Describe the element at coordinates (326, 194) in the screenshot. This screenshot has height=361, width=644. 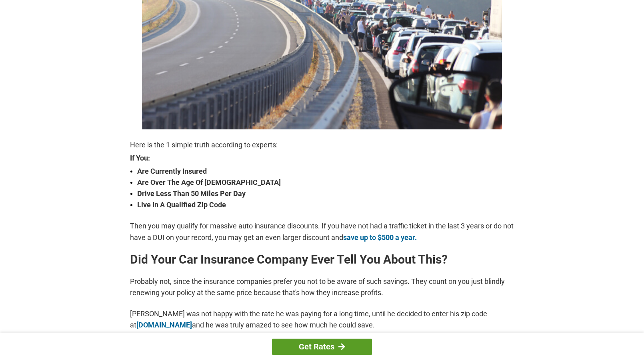
I see `strong: Drive Less Than 50 Miles Per Day` at that location.